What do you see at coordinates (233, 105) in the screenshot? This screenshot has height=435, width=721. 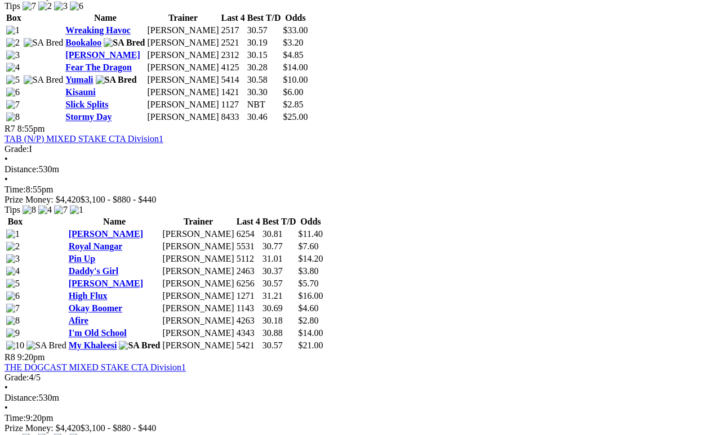 I see `td: 1127` at bounding box center [233, 105].